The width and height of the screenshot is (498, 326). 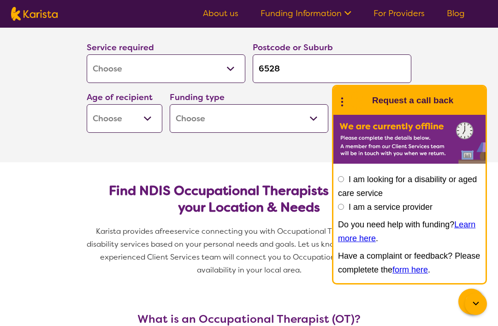 What do you see at coordinates (399, 13) in the screenshot?
I see `a: For Providers` at bounding box center [399, 13].